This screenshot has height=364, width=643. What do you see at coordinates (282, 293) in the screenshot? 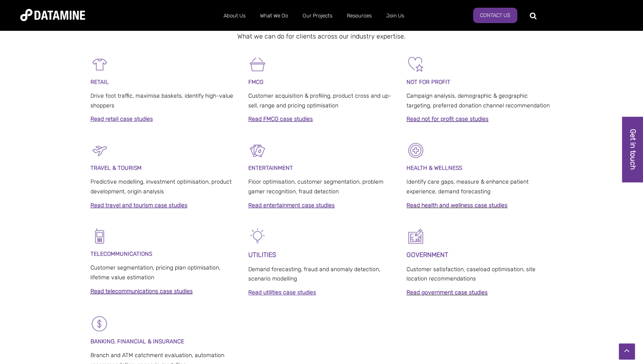
I see `strong: Read utilities case studies` at bounding box center [282, 293].